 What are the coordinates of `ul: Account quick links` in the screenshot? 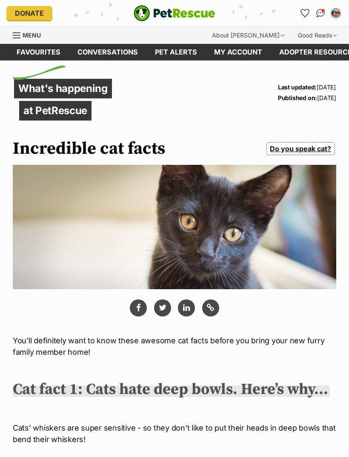 It's located at (321, 13).